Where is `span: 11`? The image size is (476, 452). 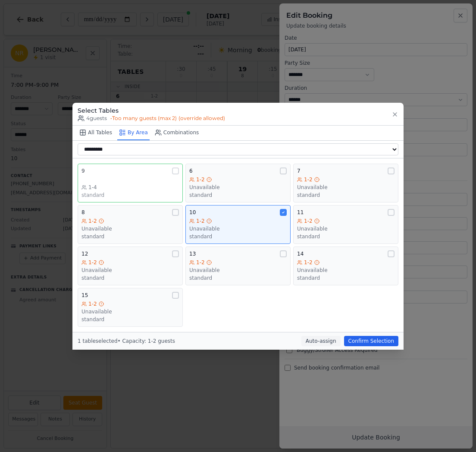
span: 11 is located at coordinates (300, 213).